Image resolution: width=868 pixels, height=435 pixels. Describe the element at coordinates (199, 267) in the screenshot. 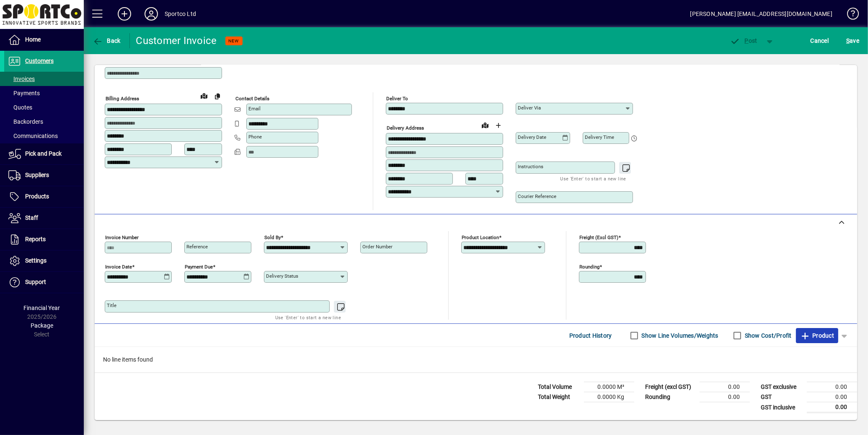

I see `mat-label: Payment due` at that location.